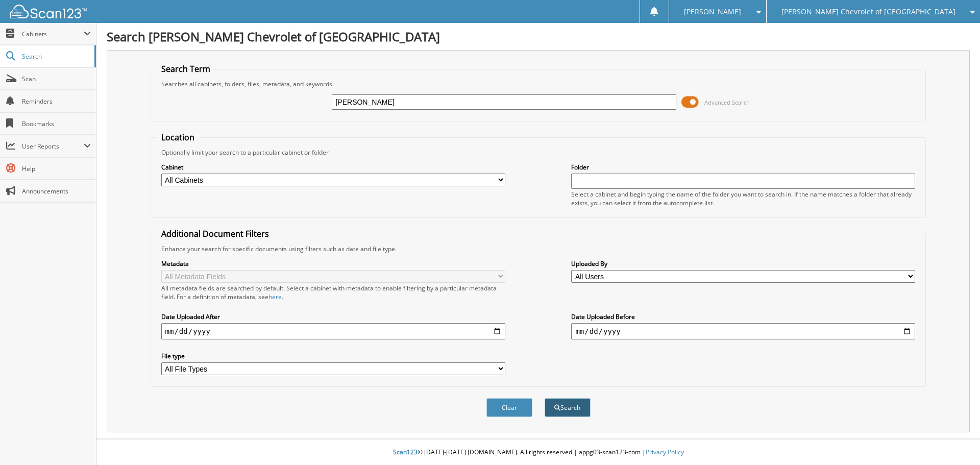  I want to click on span: Advanced Search, so click(727, 102).